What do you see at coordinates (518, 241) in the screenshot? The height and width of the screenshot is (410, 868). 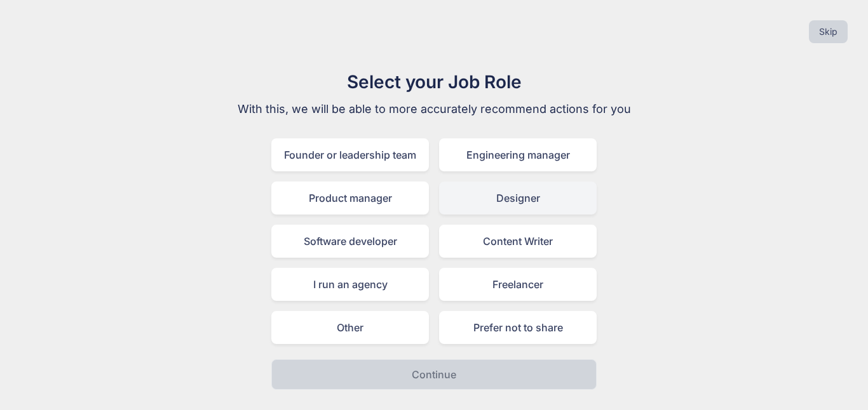 I see `div: Content Writer` at bounding box center [518, 241].